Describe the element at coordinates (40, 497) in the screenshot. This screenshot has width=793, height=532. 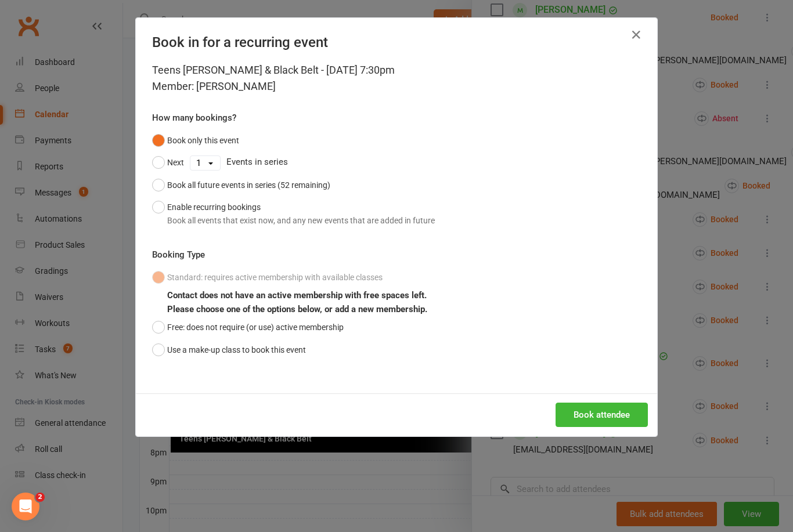
I see `span: 2` at that location.